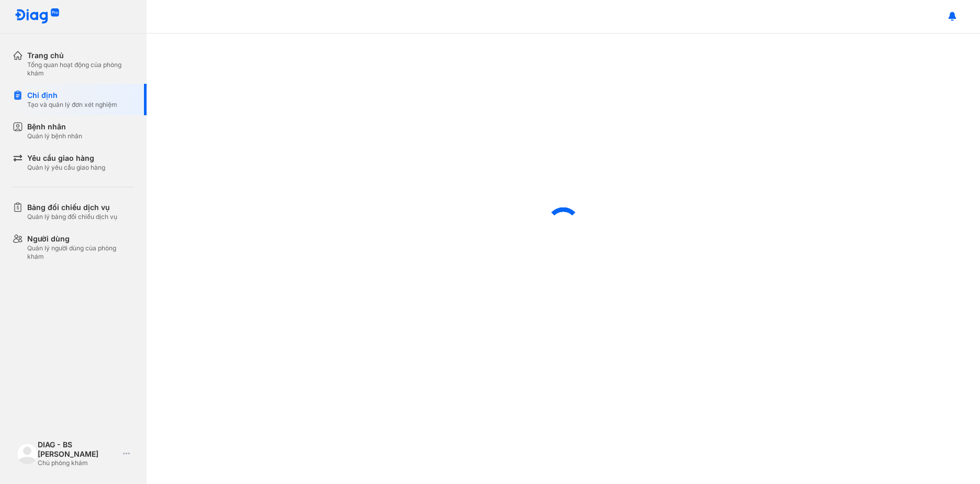 The width and height of the screenshot is (980, 484). What do you see at coordinates (72, 207) in the screenshot?
I see `div: Bảng đối chiếu dịch vụ` at bounding box center [72, 207].